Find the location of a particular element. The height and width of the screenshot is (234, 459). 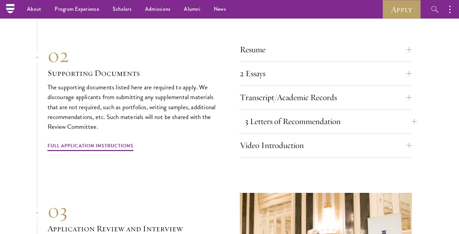

button: 3 Letters of Recommendation is located at coordinates (331, 121).